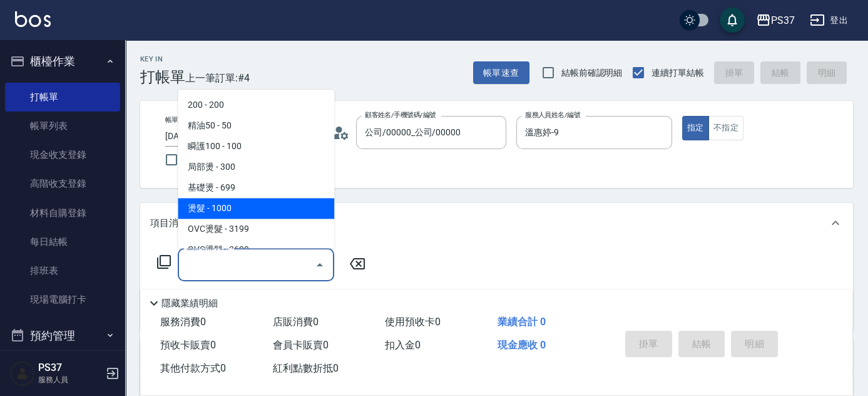 This screenshot has height=396, width=868. Describe the element at coordinates (726, 128) in the screenshot. I see `button: 不指定` at that location.